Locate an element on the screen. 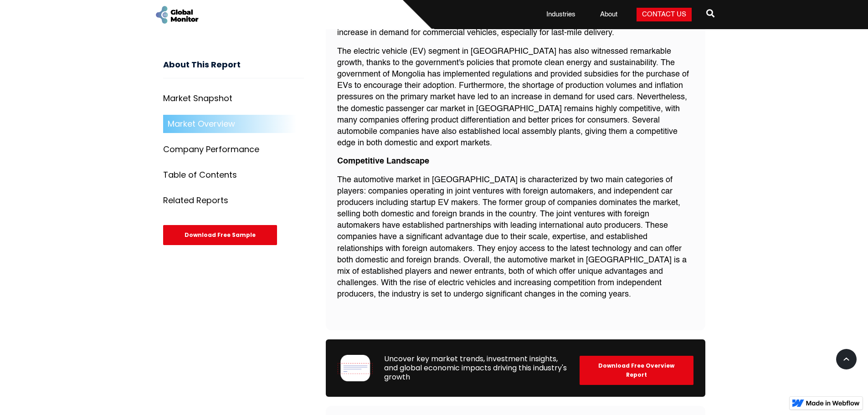 The height and width of the screenshot is (415, 868). div: Uncover key market trends, investment insights, and global economic impacts driving this industry... is located at coordinates (476, 368).